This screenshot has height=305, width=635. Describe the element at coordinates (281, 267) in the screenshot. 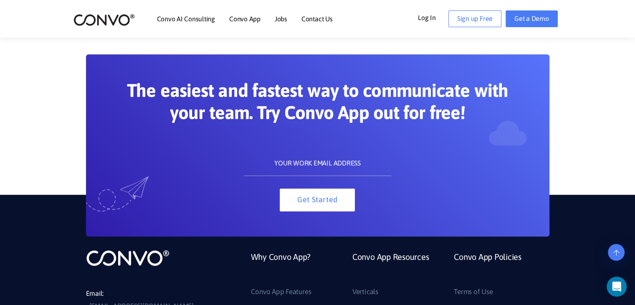

I see `a: Why Convo App?` at that location.